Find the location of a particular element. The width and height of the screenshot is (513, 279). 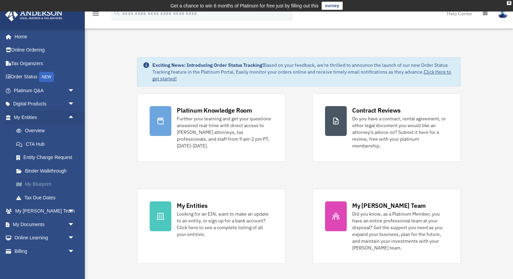

div: Further your learning and get your questions answered real-time with direct access to [PERSON_NAM... is located at coordinates (225, 132).